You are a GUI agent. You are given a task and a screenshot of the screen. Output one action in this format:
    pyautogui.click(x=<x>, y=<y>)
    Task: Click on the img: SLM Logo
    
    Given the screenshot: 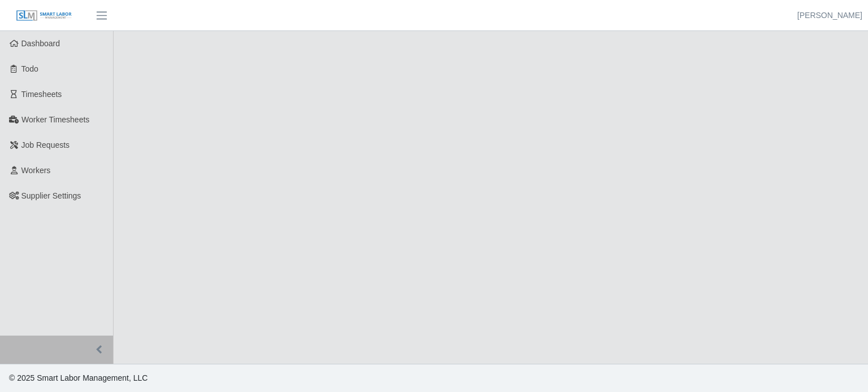 What is the action you would take?
    pyautogui.click(x=44, y=16)
    